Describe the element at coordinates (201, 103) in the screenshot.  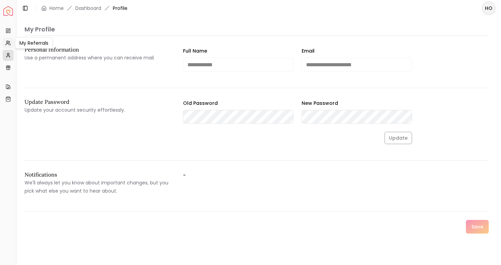
I see `label: Old Password` at that location.